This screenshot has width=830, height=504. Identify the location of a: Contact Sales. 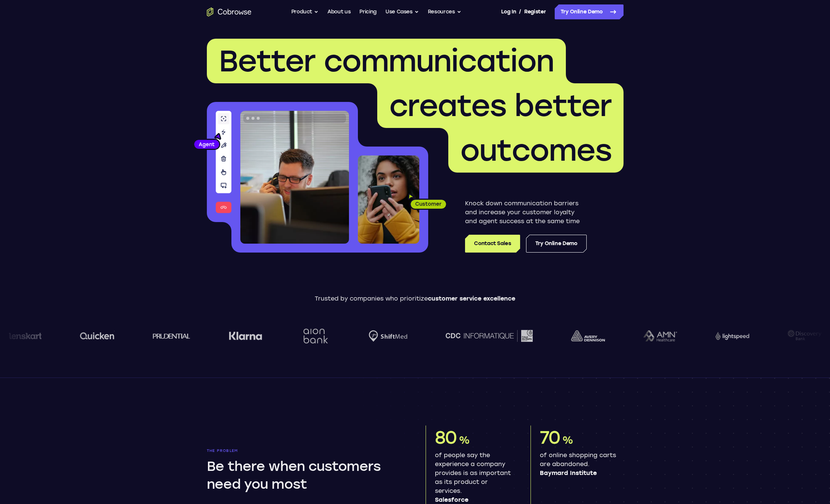
(492, 244).